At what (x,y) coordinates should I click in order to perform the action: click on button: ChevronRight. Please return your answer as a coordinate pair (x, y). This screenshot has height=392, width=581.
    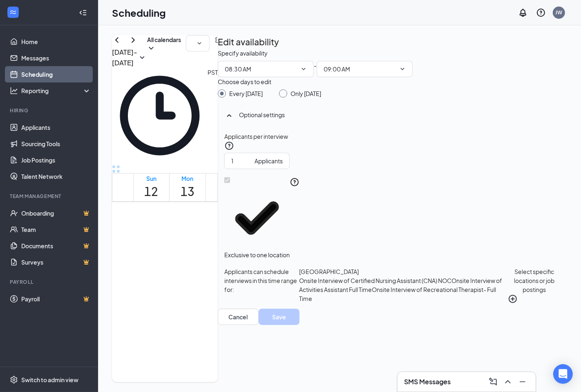
    Looking at the image, I should click on (133, 40).